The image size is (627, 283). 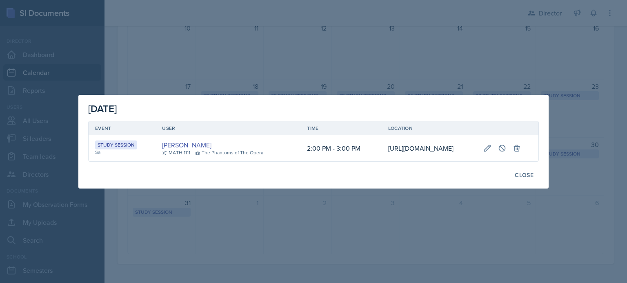 I want to click on div: Study Session, so click(x=116, y=145).